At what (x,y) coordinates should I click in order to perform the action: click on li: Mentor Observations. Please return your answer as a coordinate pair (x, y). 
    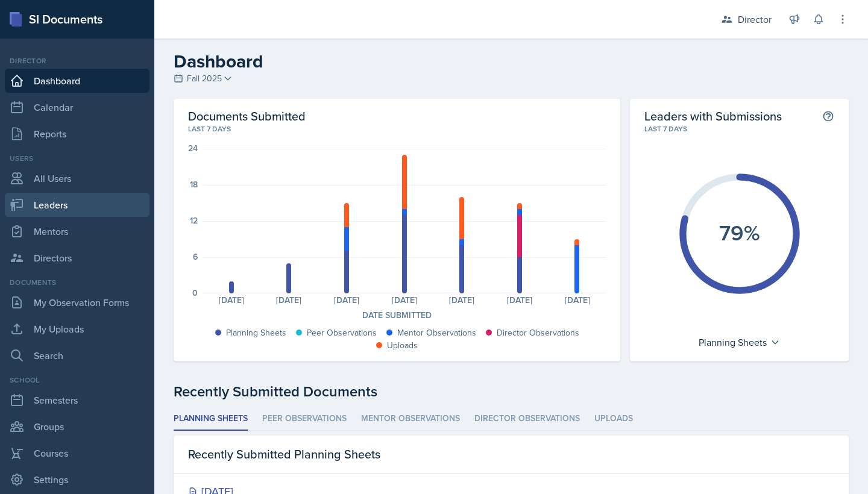
    Looking at the image, I should click on (411, 419).